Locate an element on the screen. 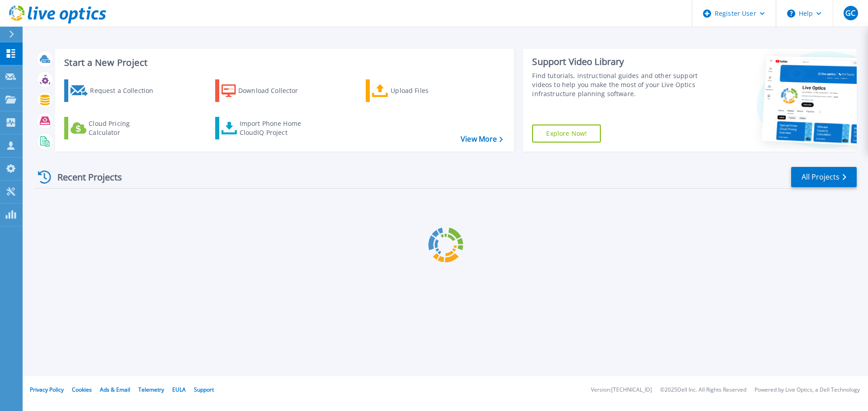 Image resolution: width=868 pixels, height=411 pixels. li: © 2025 Dell Inc. All Rights Reserved is located at coordinates (703, 390).